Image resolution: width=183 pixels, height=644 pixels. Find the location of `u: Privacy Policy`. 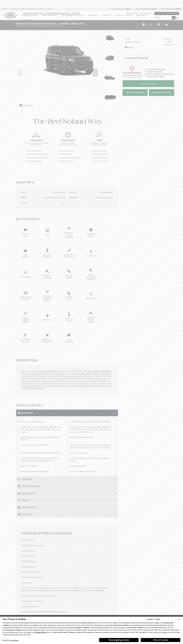

u: Privacy Policy is located at coordinates (40, 632).